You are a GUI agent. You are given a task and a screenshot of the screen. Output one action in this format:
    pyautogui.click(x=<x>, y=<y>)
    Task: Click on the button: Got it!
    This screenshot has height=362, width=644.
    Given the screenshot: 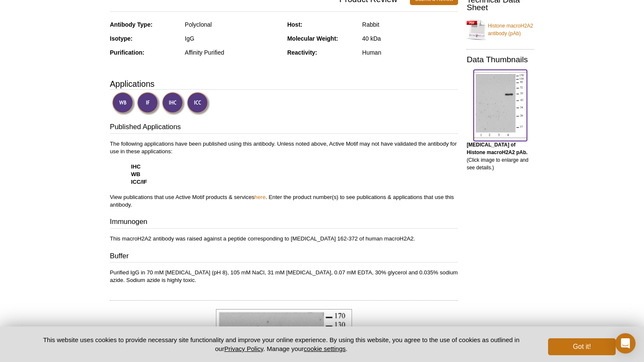 What is the action you would take?
    pyautogui.click(x=582, y=347)
    